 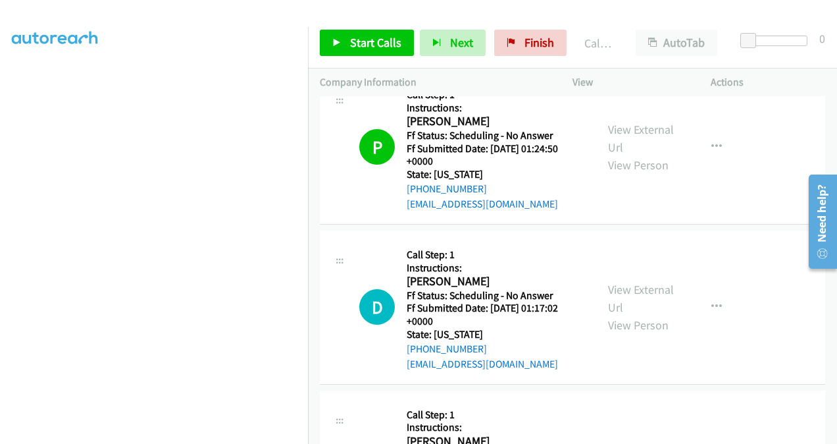 What do you see at coordinates (531, 43) in the screenshot?
I see `a: Finish` at bounding box center [531, 43].